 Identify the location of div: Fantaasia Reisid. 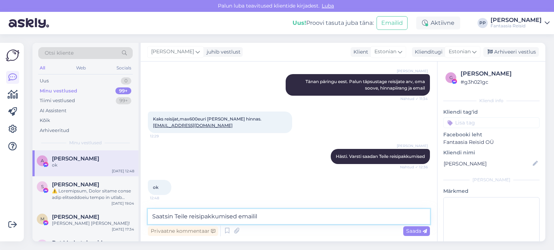
(516, 26).